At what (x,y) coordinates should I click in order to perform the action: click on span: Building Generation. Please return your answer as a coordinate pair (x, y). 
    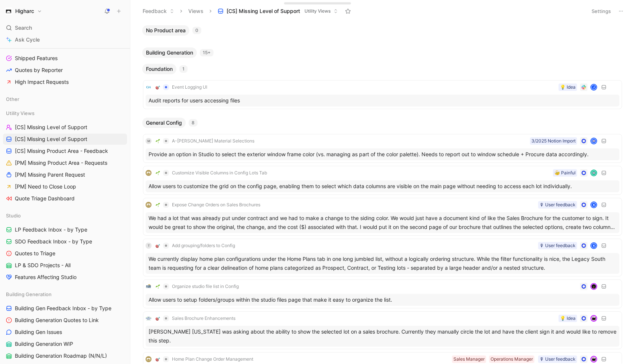
    Looking at the image, I should click on (169, 53).